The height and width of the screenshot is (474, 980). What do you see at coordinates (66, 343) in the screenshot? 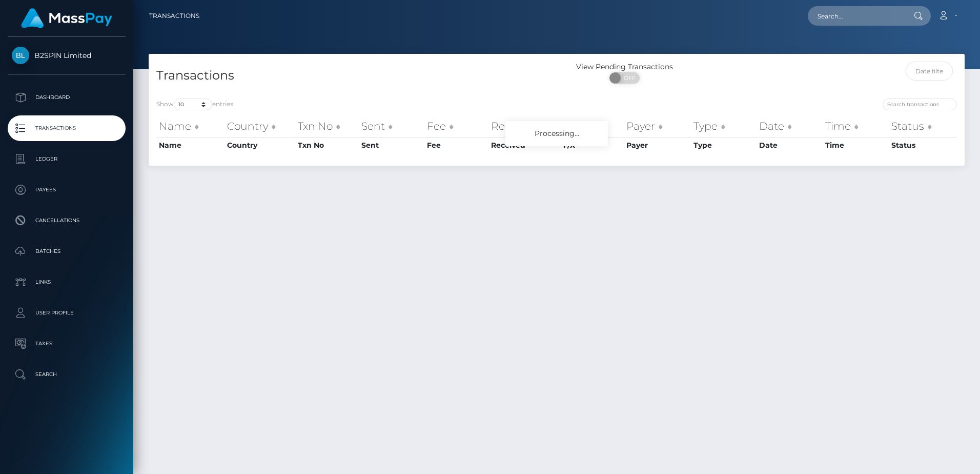
I see `p: Taxes` at bounding box center [66, 343].